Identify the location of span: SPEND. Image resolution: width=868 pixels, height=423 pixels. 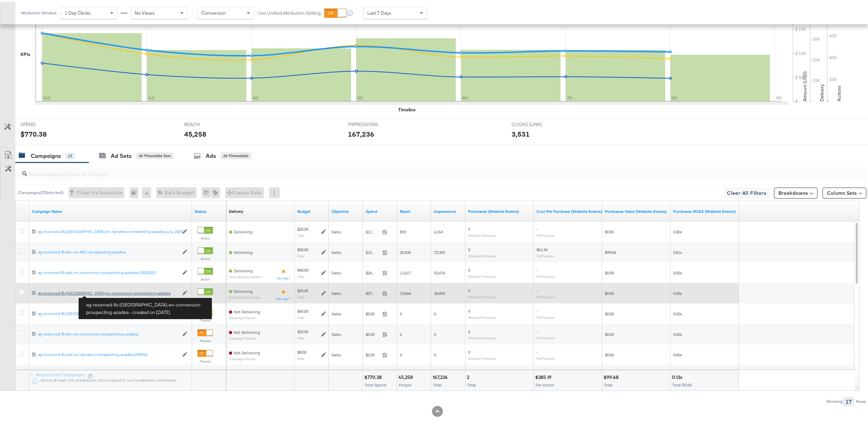
(46, 123).